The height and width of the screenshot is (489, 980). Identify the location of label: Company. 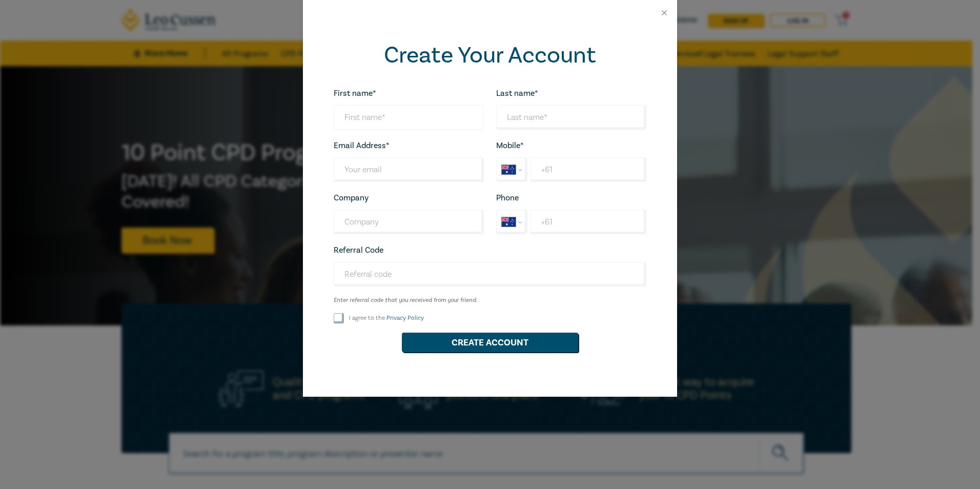
(351, 198).